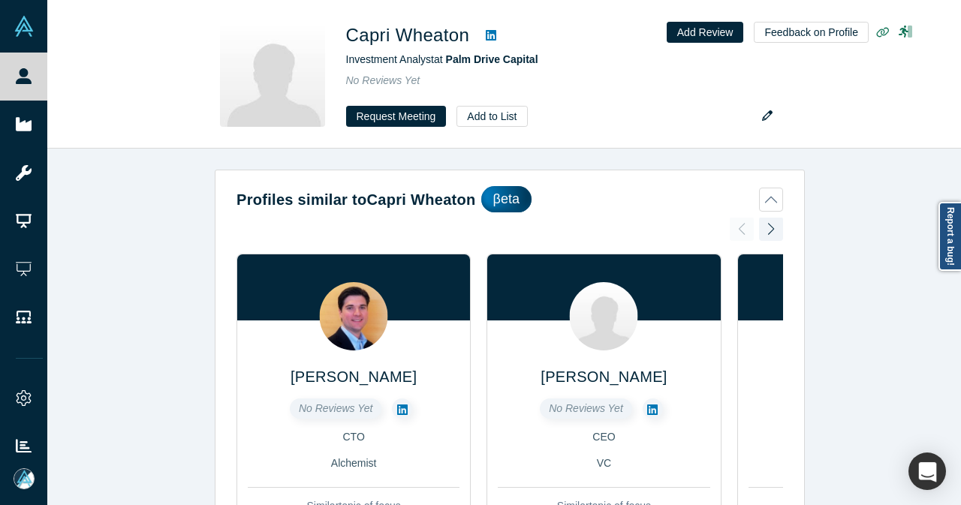 The height and width of the screenshot is (505, 961). What do you see at coordinates (604, 437) in the screenshot?
I see `span: CEO` at bounding box center [604, 437].